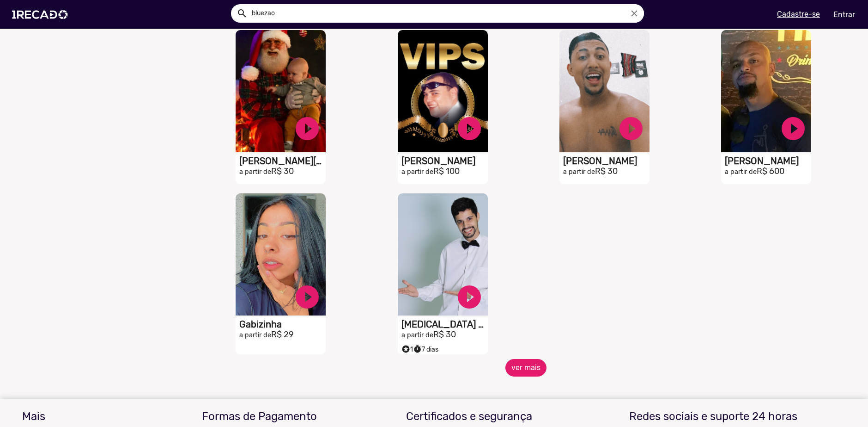 This screenshot has height=427, width=868. I want to click on span: 7 dias, so click(426, 349).